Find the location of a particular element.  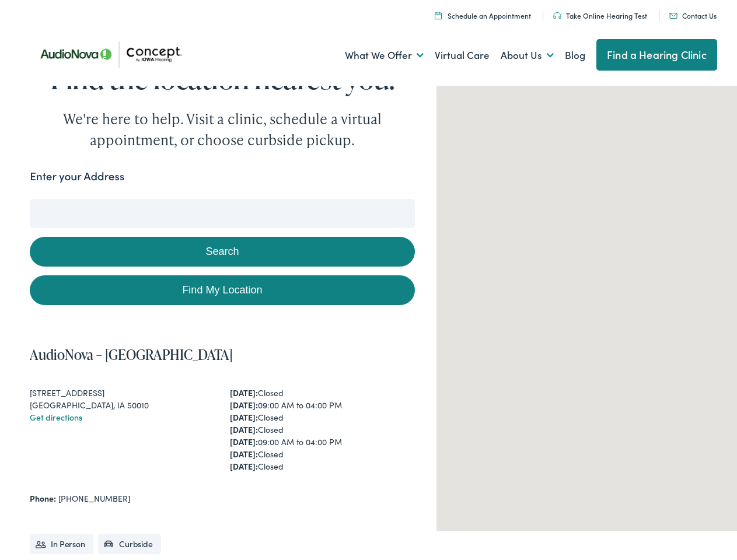

strong: Phone: is located at coordinates (43, 495).